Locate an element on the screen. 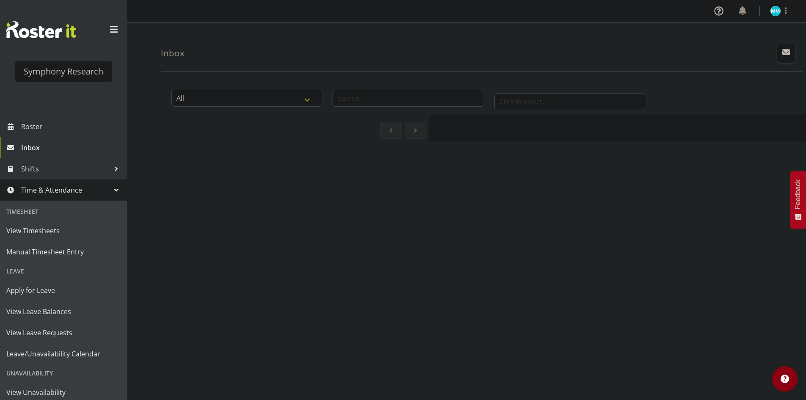 The width and height of the screenshot is (806, 400). span: Shifts is located at coordinates (66, 169).